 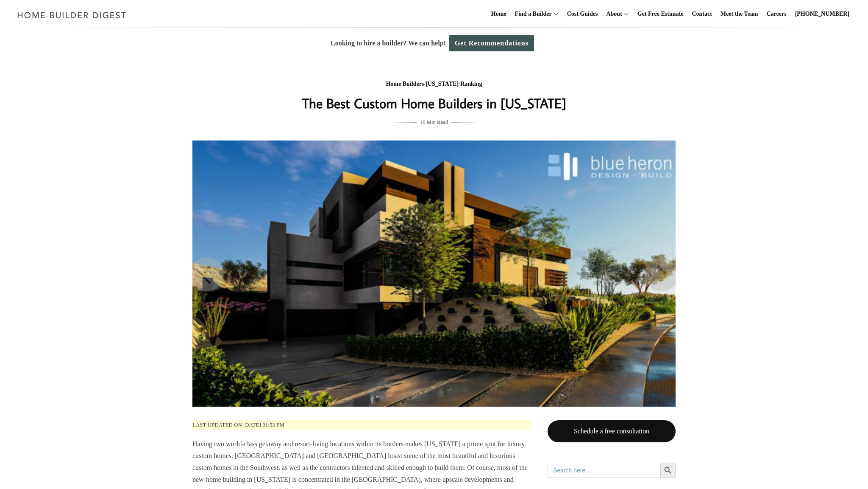 What do you see at coordinates (582, 14) in the screenshot?
I see `a: Cost Guides` at bounding box center [582, 14].